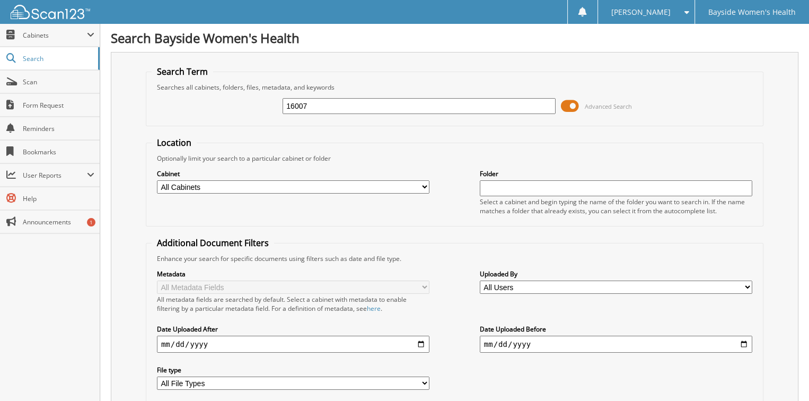 This screenshot has width=809, height=401. Describe the element at coordinates (58, 105) in the screenshot. I see `span: Form Request` at that location.